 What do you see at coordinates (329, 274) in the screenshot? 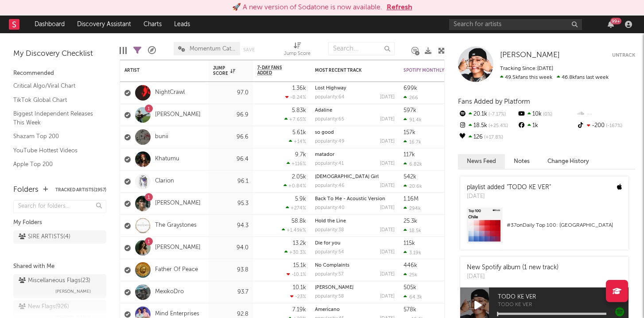
I see `div: popularity: 57` at bounding box center [329, 274].